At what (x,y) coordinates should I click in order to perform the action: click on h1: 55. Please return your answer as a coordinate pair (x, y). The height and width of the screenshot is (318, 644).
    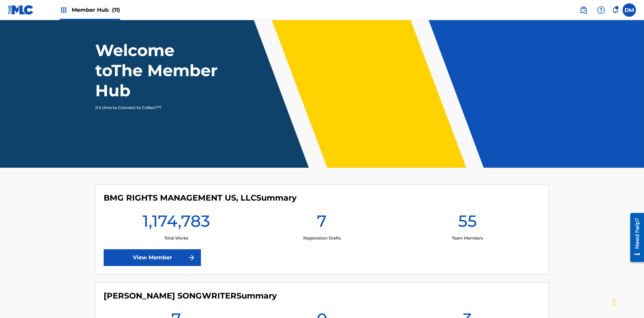
    Looking at the image, I should click on (468, 223).